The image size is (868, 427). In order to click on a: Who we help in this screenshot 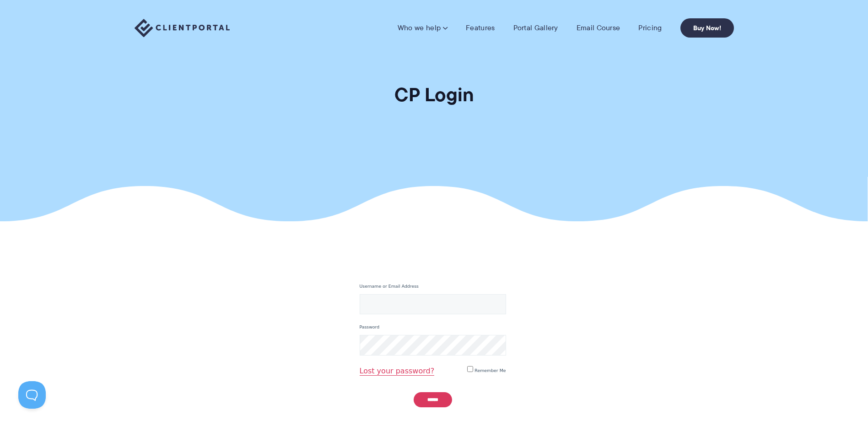, I will do `click(422, 28)`.